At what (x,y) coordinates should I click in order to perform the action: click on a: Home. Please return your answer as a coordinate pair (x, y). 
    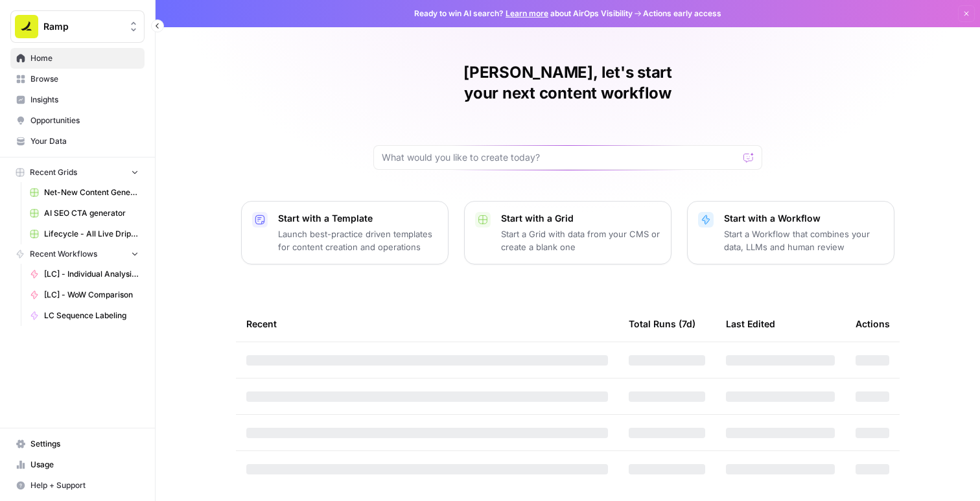
    Looking at the image, I should click on (77, 58).